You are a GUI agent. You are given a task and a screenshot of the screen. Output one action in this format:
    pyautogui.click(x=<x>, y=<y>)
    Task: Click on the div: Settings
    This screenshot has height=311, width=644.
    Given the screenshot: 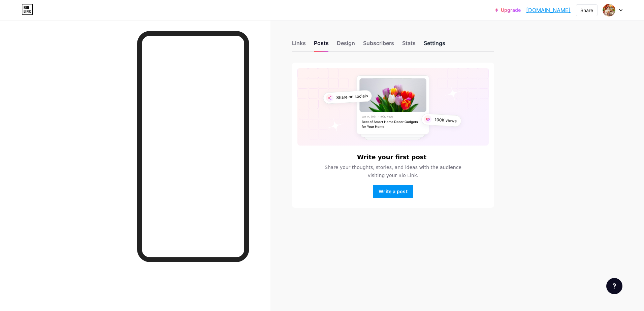 What is the action you would take?
    pyautogui.click(x=434, y=45)
    